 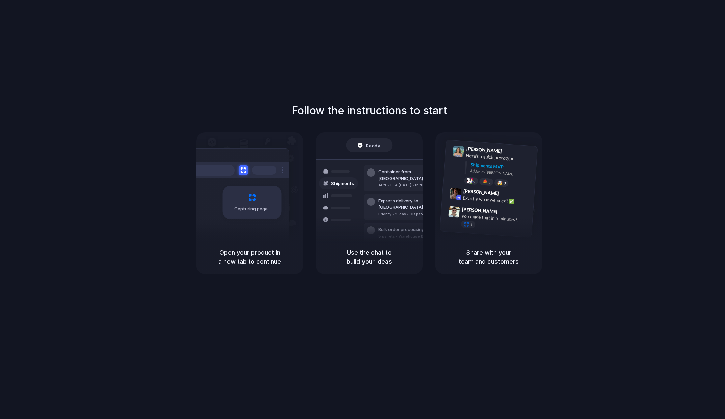 I want to click on div: Exactly what we need! ✅, so click(x=496, y=200).